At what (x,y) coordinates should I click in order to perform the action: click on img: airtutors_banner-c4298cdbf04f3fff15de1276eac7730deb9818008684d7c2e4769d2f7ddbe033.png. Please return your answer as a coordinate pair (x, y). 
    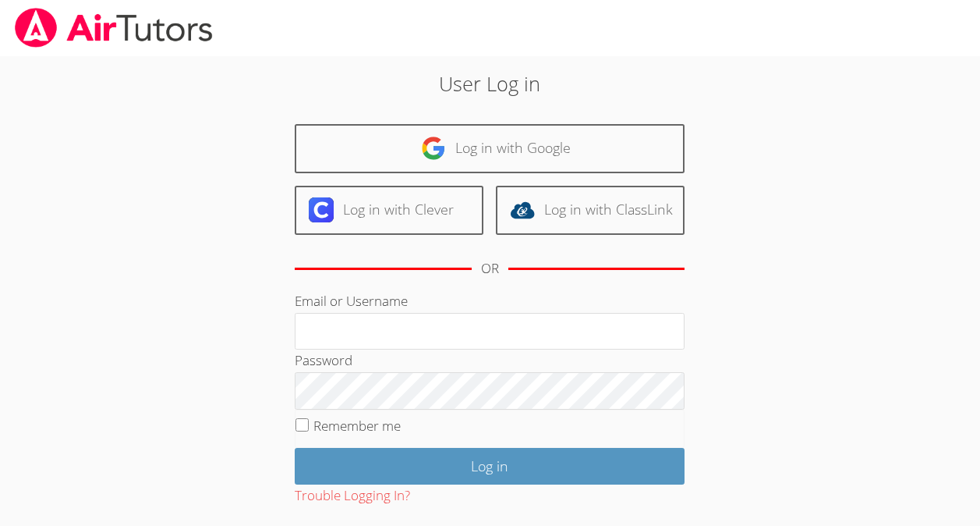
    Looking at the image, I should click on (114, 27).